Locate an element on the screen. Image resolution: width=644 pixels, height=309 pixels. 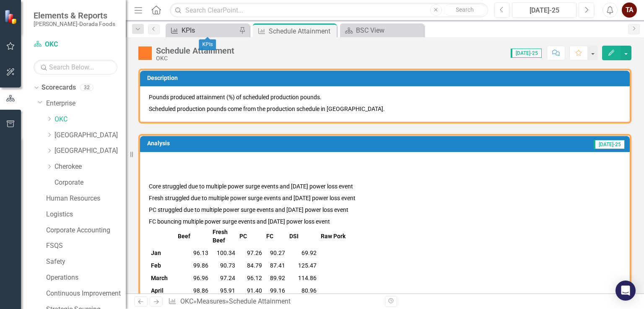
strong: March is located at coordinates (159, 278).